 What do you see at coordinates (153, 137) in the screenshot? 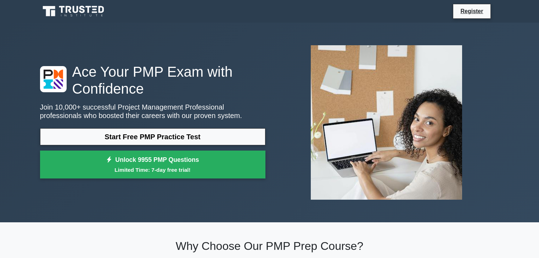
I see `a: Start Free PMP Practice Test` at bounding box center [153, 137].